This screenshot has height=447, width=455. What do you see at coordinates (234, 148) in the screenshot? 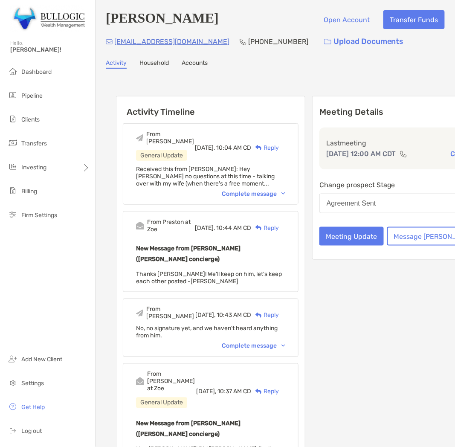
I see `span: 10:04 AM CD` at bounding box center [234, 148].